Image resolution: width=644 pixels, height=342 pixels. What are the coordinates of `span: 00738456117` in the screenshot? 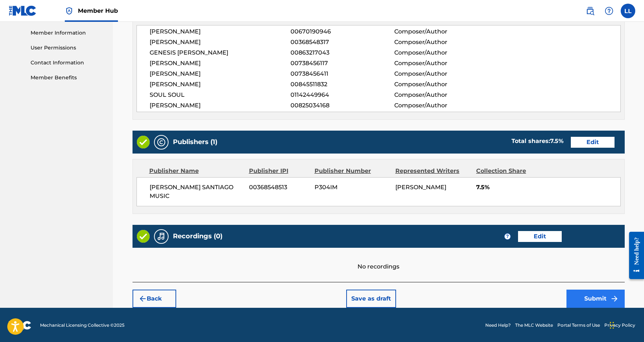 It's located at (342, 63).